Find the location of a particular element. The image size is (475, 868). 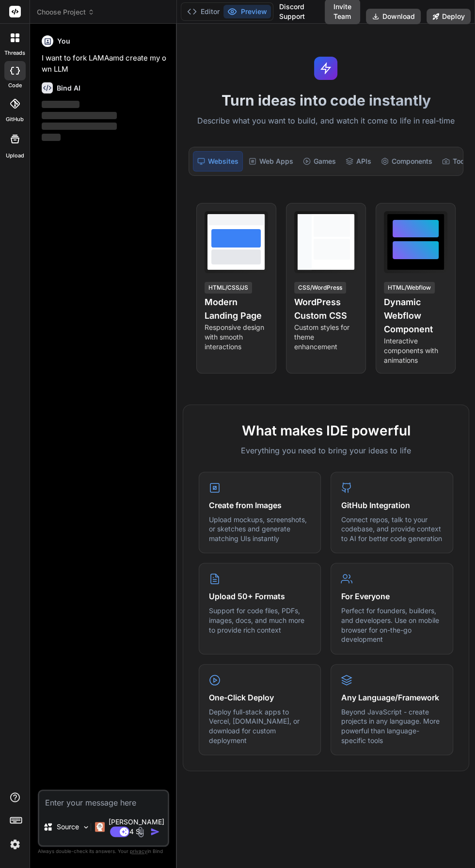

div: Components is located at coordinates (407, 161).